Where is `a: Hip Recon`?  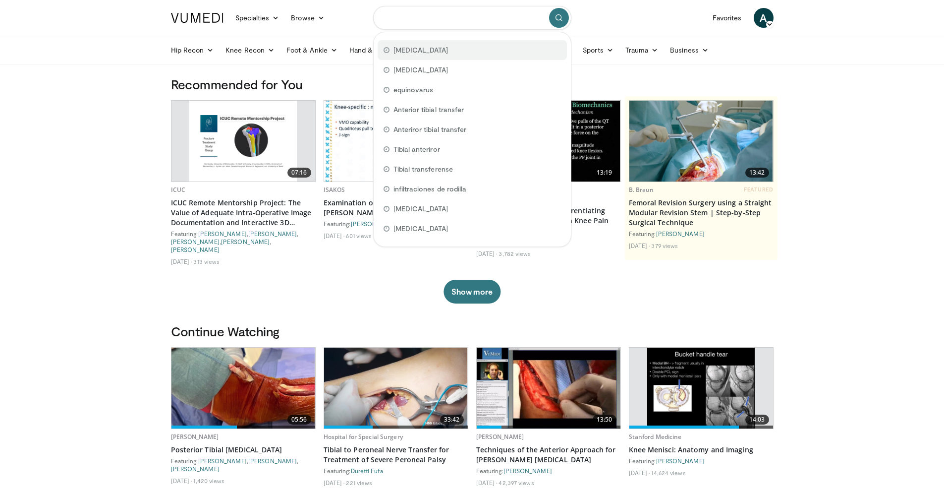
a: Hip Recon is located at coordinates (192, 50).